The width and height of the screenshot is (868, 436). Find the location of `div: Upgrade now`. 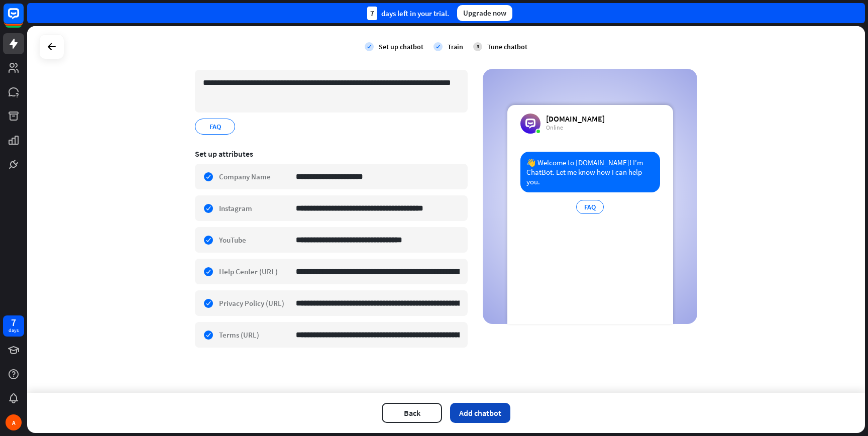

div: Upgrade now is located at coordinates (485, 13).